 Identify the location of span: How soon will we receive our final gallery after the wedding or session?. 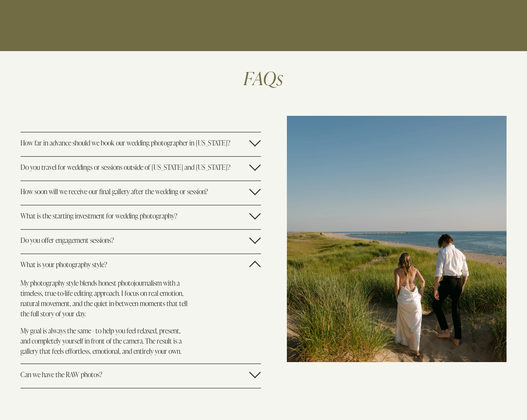
(134, 191).